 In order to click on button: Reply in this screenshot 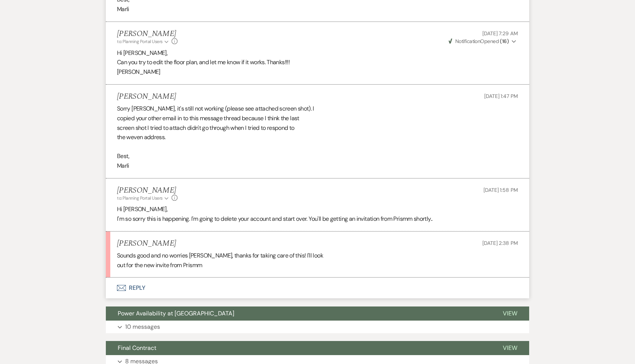, I will do `click(317, 288)`.